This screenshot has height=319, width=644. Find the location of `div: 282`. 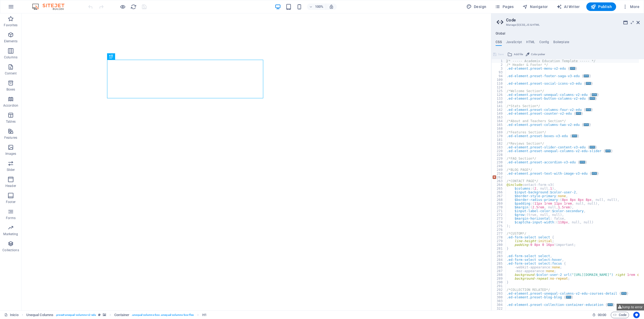

div: 282 is located at coordinates (499, 253).